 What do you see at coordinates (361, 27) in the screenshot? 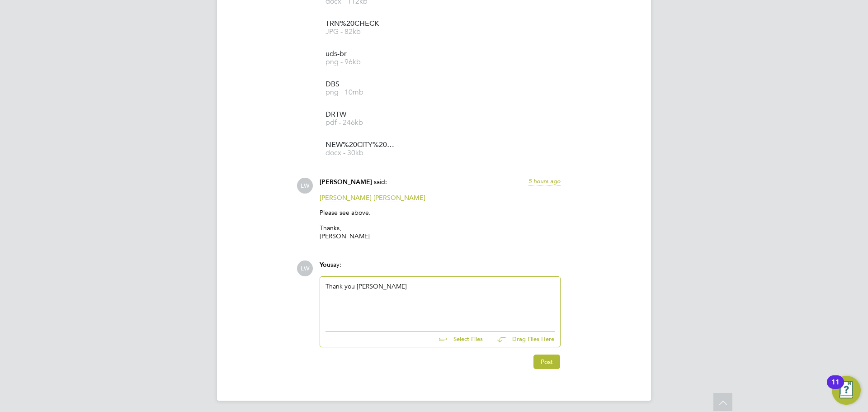
I see `a: TRN%20CHECK JPG - 82kb` at bounding box center [361, 27].